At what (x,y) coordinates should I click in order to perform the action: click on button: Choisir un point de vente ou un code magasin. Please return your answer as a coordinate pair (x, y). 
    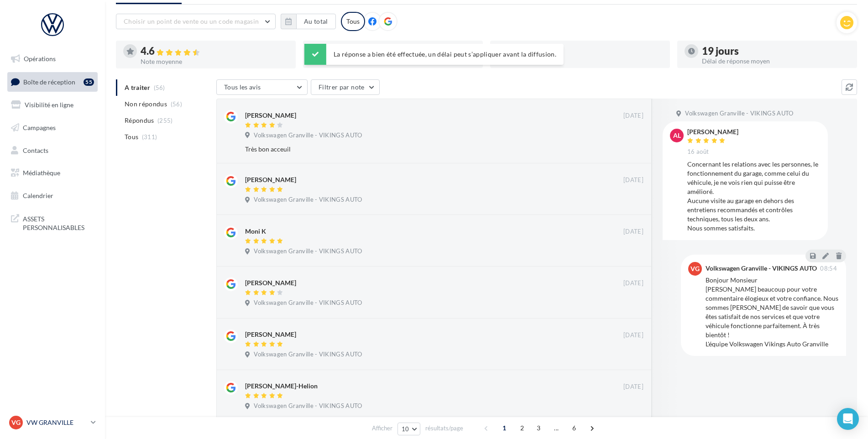
    Looking at the image, I should click on (196, 21).